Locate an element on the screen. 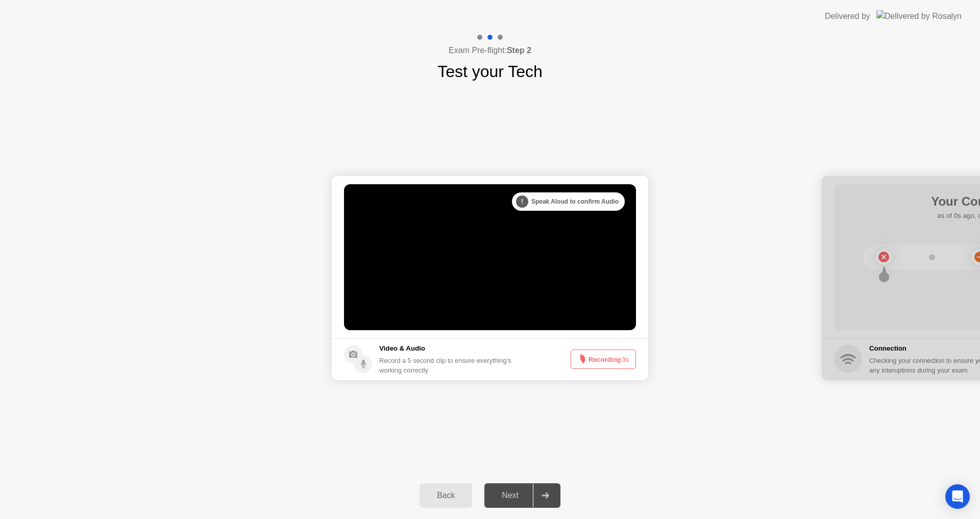  div: Speak Aloud to confirm Audio is located at coordinates (568, 202).